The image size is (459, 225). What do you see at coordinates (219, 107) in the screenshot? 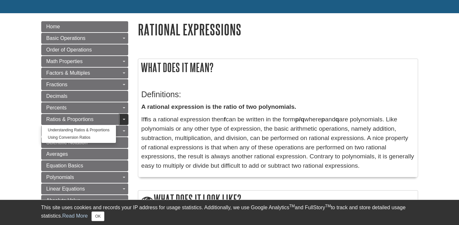
I see `strong: A rational expression is the ratio of two polynomials.` at bounding box center [219, 107].